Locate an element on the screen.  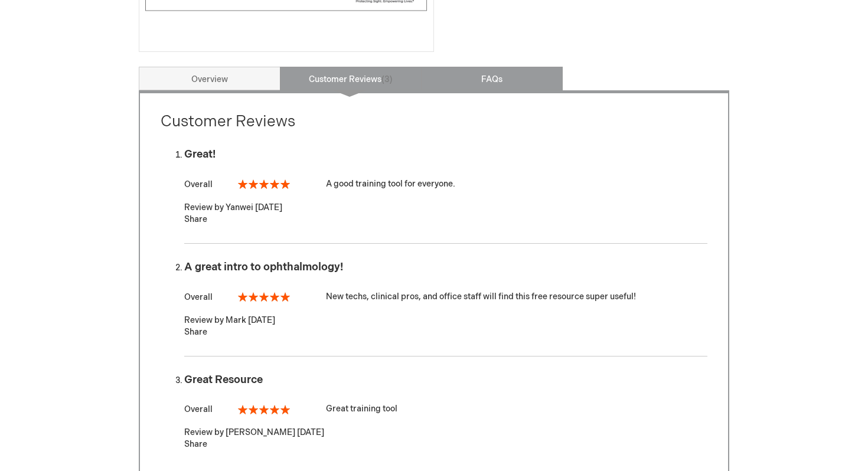
div: A good training tool for everyone. is located at coordinates (446, 184).